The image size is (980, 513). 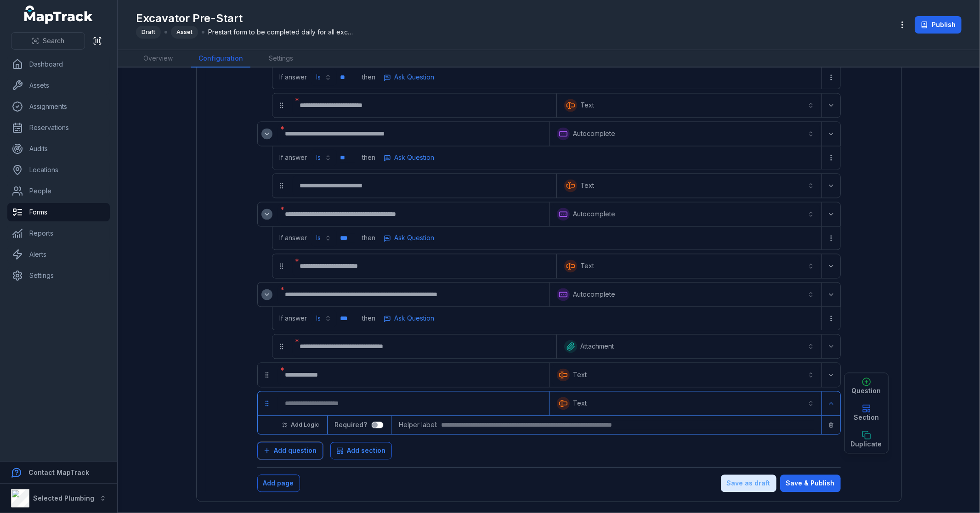 I want to click on span: Prestart form to be completed daily for all excavators., so click(x=281, y=32).